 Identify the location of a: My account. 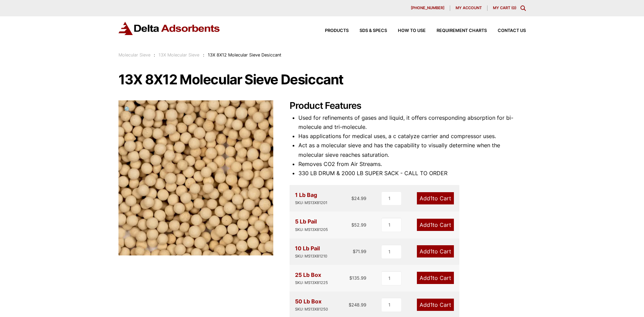
(468, 8).